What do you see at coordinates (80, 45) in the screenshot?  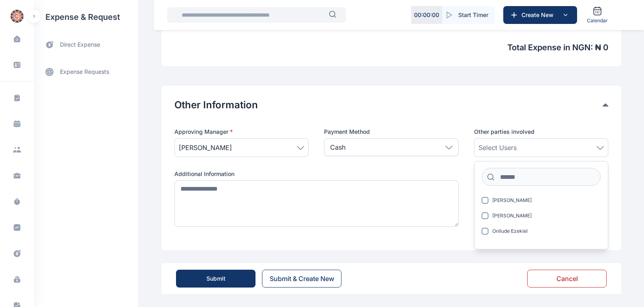 I see `span: direct expense` at bounding box center [80, 45].